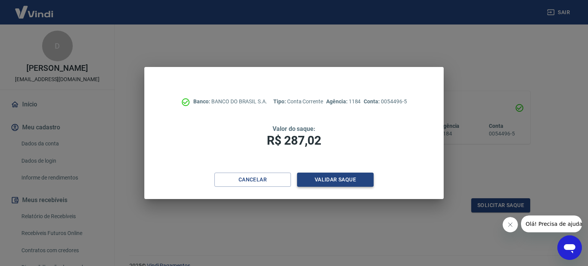  I want to click on span: Tipo:, so click(280, 101).